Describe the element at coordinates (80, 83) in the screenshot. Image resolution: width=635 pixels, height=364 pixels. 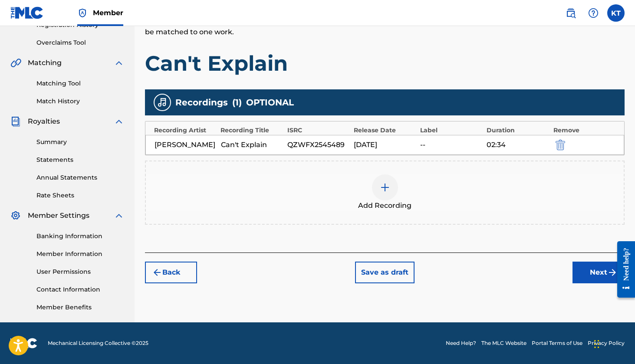
I see `a: Matching Tool` at that location.